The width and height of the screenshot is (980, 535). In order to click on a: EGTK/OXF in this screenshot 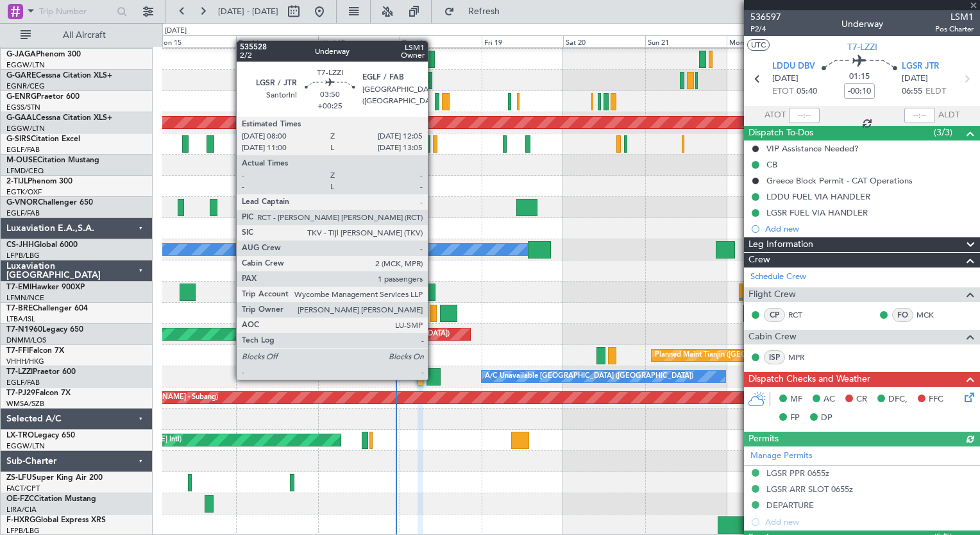, I will do `click(24, 192)`.